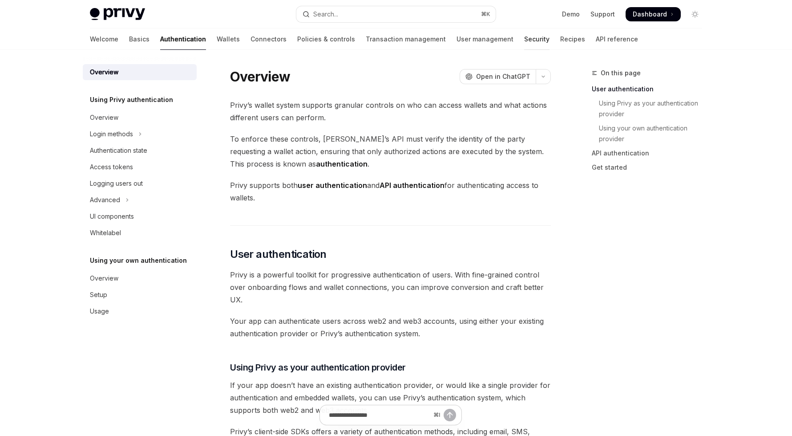 The height and width of the screenshot is (436, 792). Describe the element at coordinates (140, 200) in the screenshot. I see `button: Toggle Advanced section` at that location.